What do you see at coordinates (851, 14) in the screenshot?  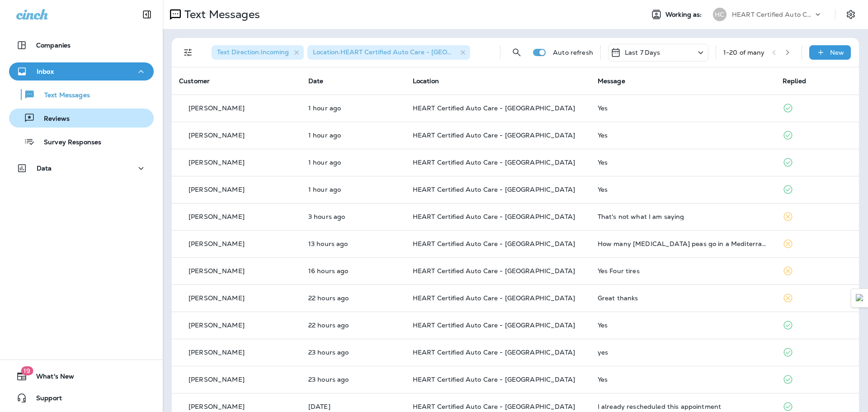 I see `button: Settings` at bounding box center [851, 14].